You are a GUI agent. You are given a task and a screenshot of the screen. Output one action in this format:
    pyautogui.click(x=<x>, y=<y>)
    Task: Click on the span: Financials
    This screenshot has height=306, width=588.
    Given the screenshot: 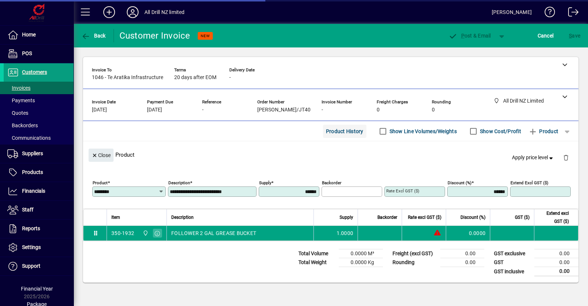 What is the action you would take?
    pyautogui.click(x=33, y=191)
    